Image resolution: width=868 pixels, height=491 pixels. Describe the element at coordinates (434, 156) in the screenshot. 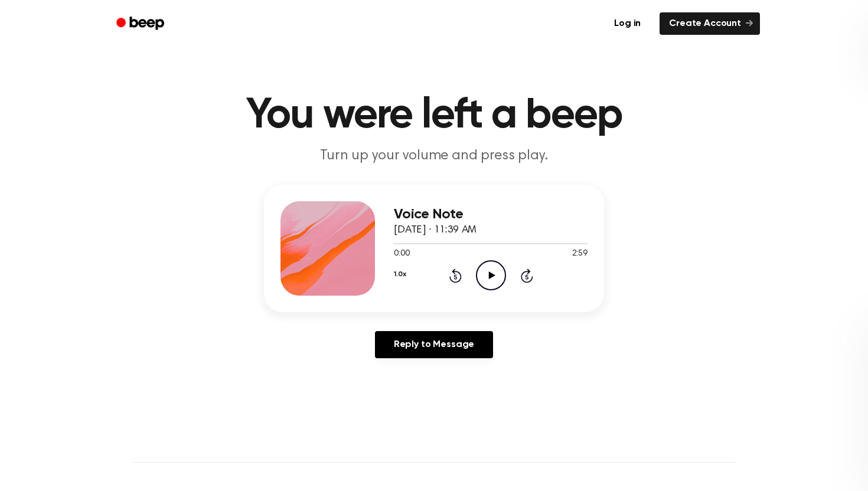

I see `p: Turn up your volume and press play.` at that location.